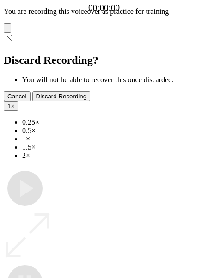 The height and width of the screenshot is (278, 208). Describe the element at coordinates (113, 147) in the screenshot. I see `li: 1.5×` at that location.